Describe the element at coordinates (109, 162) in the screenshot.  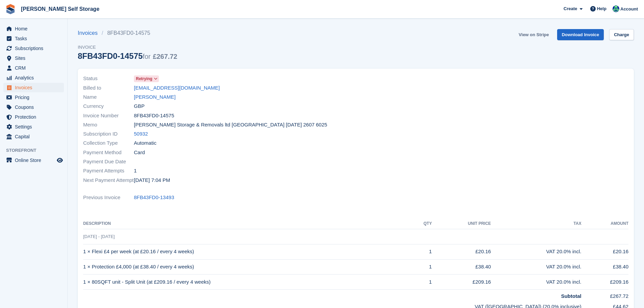
I see `span: Payment Due Date` at that location.